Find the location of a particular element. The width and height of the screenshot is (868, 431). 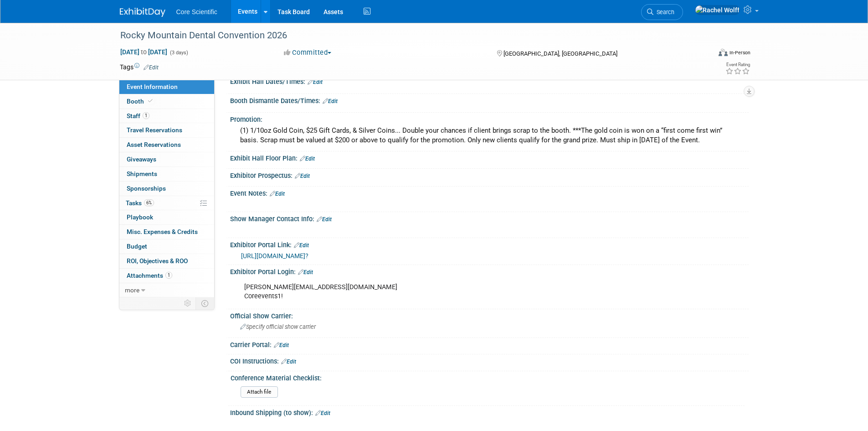

span: Shipments is located at coordinates (141, 174).